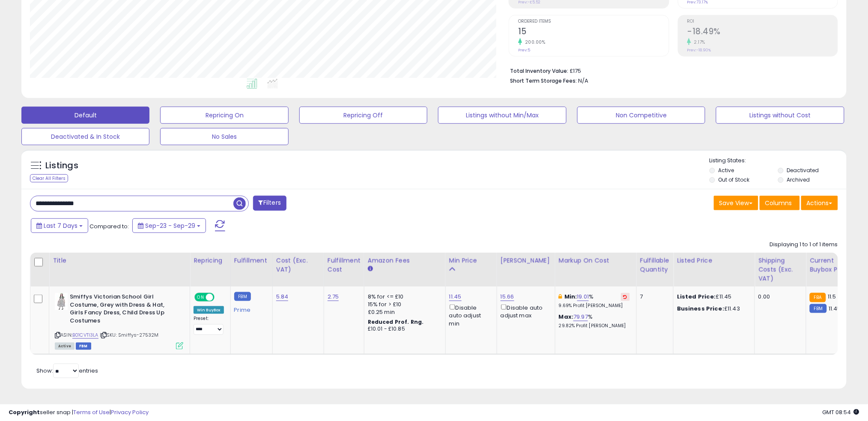 The image size is (868, 421). What do you see at coordinates (671, 70) in the screenshot?
I see `li: £175` at bounding box center [671, 70].